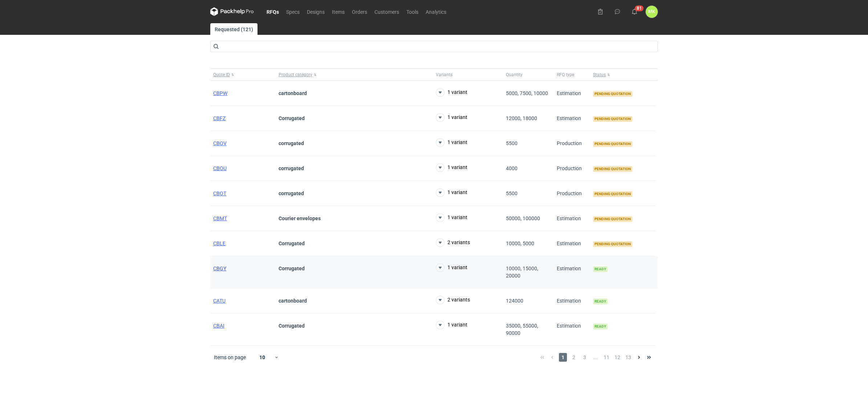 The image size is (868, 419). I want to click on button: Quote ID, so click(243, 75).